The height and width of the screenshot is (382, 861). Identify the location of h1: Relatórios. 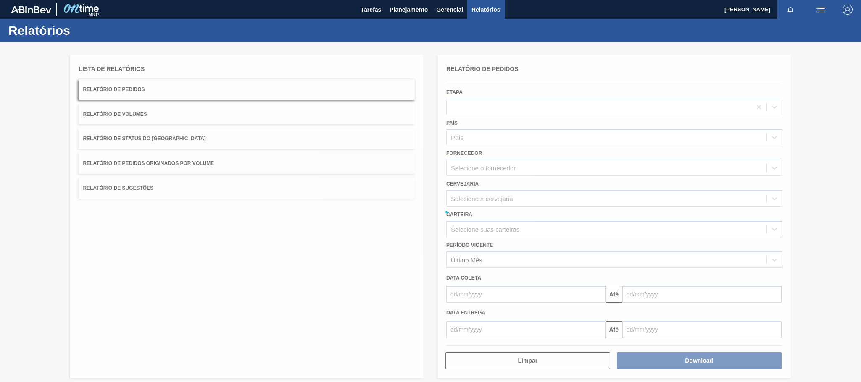
(83, 30).